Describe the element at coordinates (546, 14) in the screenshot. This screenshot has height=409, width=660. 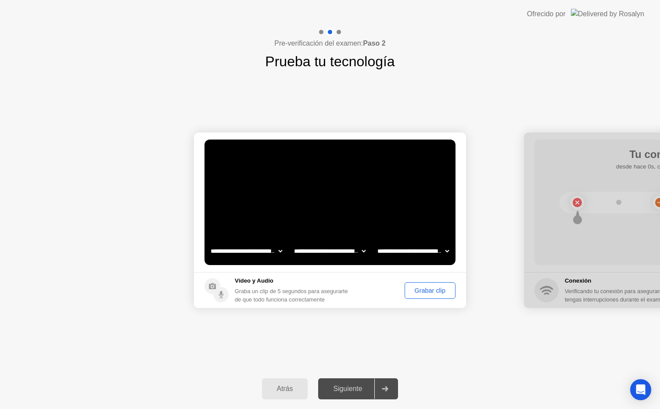
I see `div: Ofrecido por` at that location.